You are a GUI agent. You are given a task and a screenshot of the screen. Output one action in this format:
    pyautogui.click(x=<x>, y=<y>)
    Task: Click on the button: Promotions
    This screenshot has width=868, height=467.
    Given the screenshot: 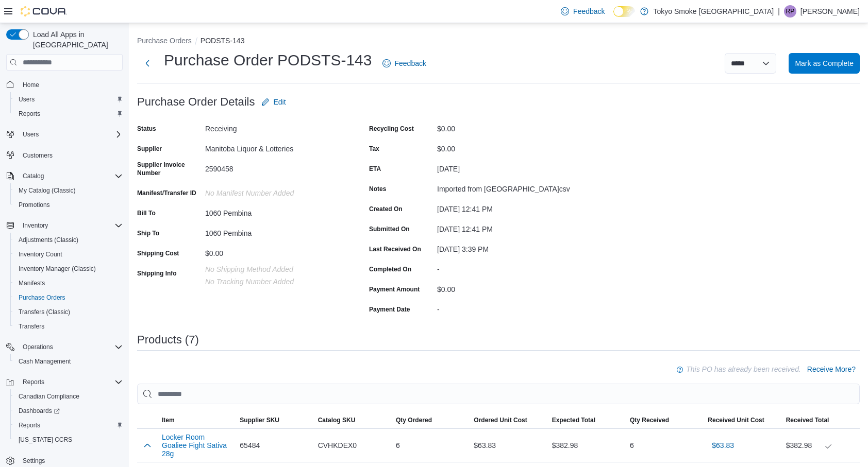 What is the action you would take?
    pyautogui.click(x=68, y=205)
    